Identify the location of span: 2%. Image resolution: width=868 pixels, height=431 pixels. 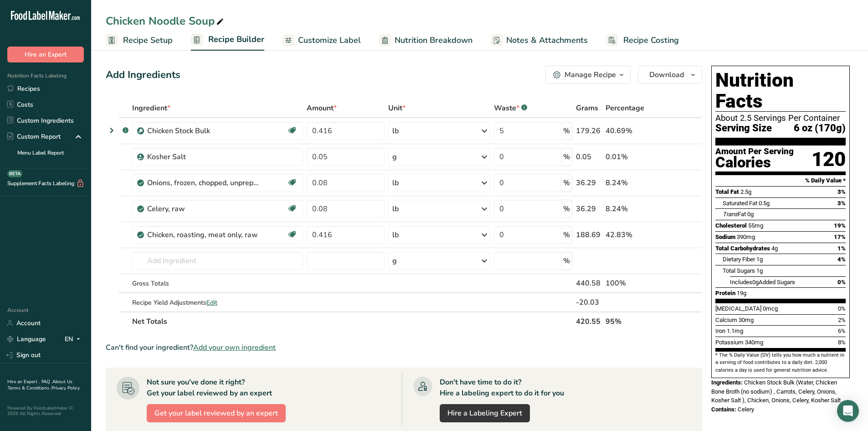
(841, 320).